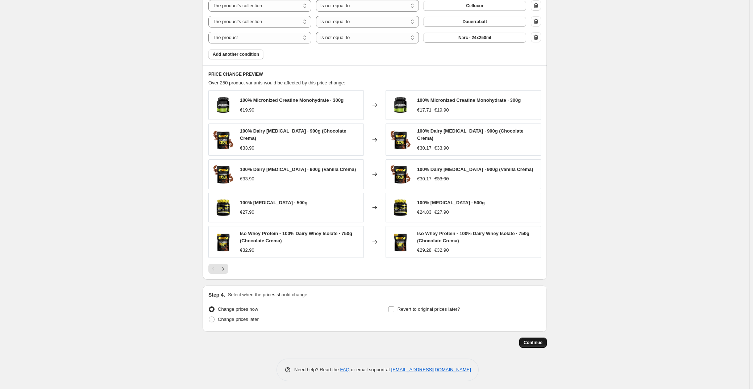 Image resolution: width=753 pixels, height=389 pixels. What do you see at coordinates (267, 295) in the screenshot?
I see `p: Select when the prices should change` at bounding box center [267, 295].